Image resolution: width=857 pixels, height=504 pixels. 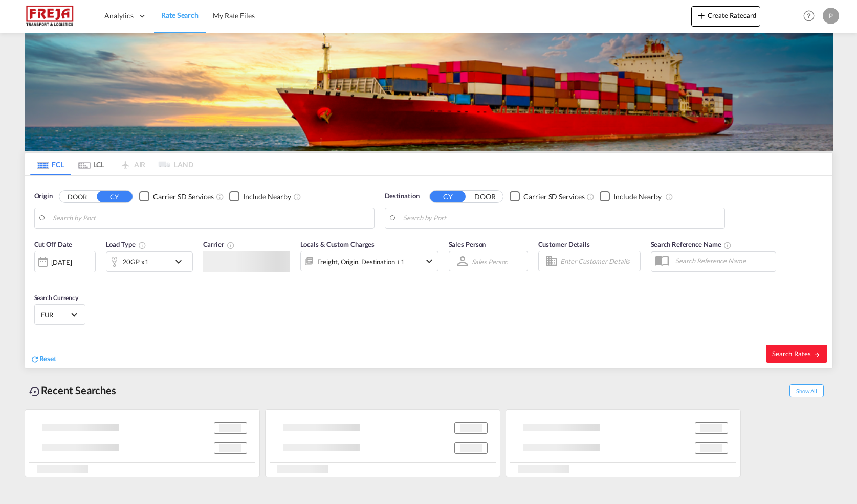 What do you see at coordinates (55, 315) in the screenshot?
I see `span: EUR` at bounding box center [55, 315].